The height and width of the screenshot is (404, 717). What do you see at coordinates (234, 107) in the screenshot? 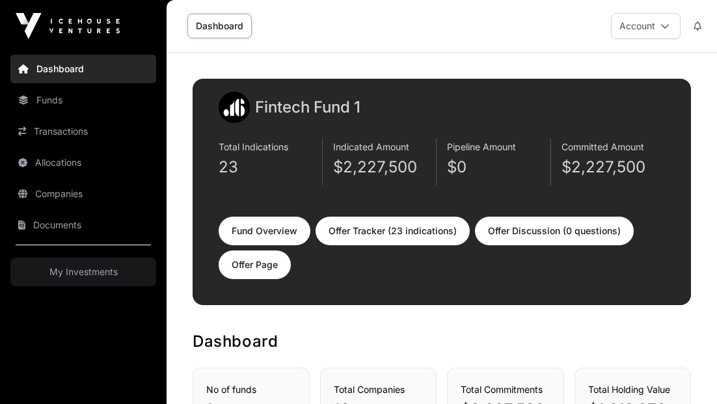
I see `img: output-onlinepngtools---2025-04-23T105145.345.png` at bounding box center [234, 107].